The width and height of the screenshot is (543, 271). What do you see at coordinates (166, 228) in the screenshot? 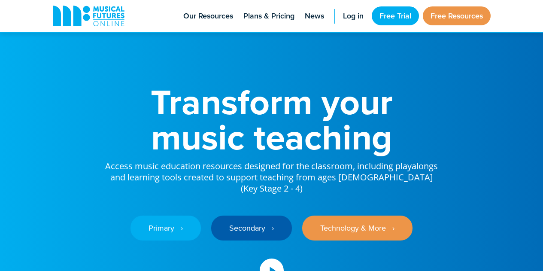
I see `a: Primary ‎‏‏‎ ‎ ›` at bounding box center [166, 228].